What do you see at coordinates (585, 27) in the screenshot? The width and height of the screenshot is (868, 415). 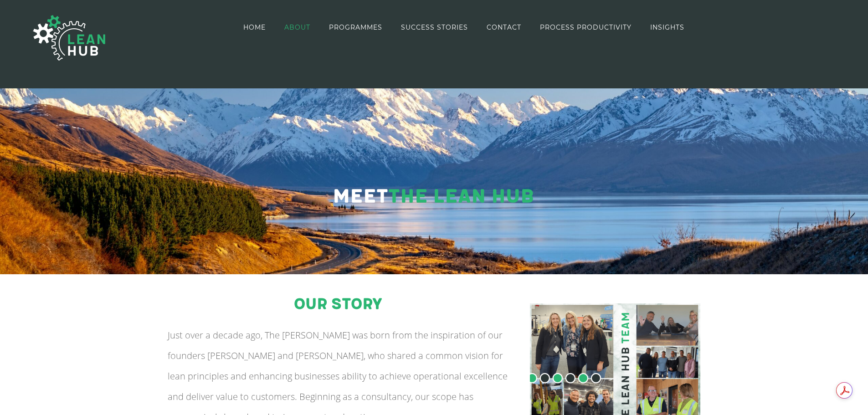 I see `a: PROCESS PRODUCTIVITY` at bounding box center [585, 27].